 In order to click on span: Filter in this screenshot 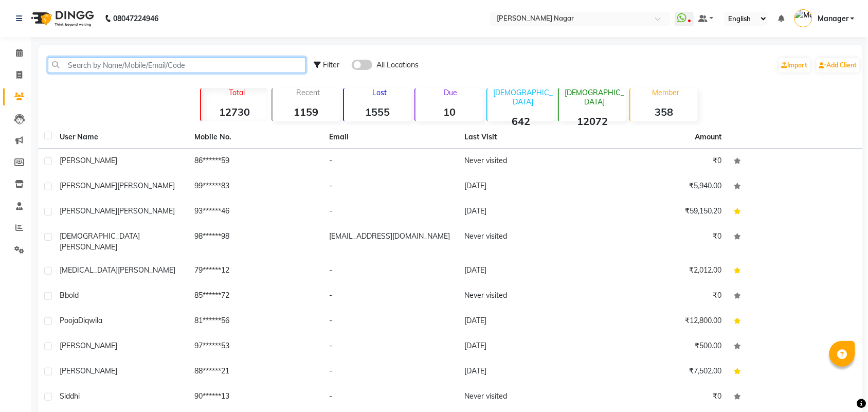, I will do `click(331, 65)`.